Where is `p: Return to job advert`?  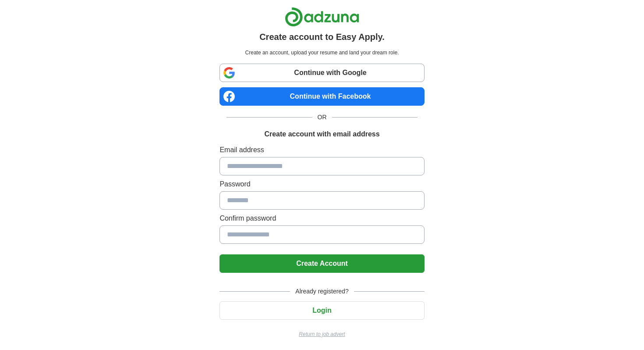 p: Return to job advert is located at coordinates (322, 334).